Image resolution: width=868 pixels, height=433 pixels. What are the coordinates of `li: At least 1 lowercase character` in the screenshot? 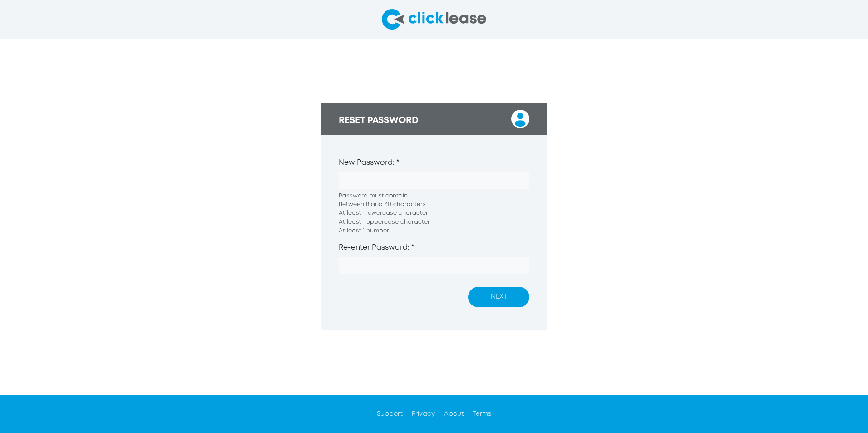 It's located at (434, 213).